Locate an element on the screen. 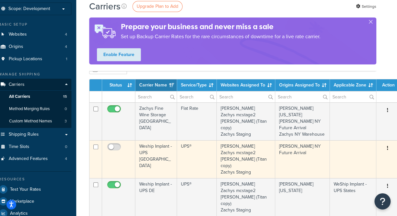 The height and width of the screenshot is (216, 397). img: ad-rules-rateshop-fe6ec290ccb7230408bd80ed9643f0289d75e0ffd9eb532fc0e269fcd187b520.png is located at coordinates (105, 31).